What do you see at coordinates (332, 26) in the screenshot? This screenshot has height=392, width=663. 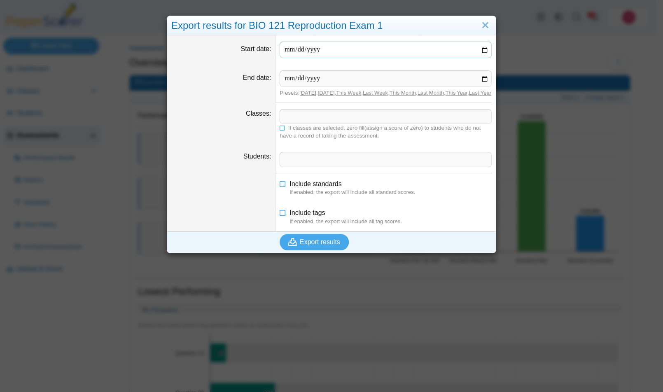 I see `div: Export results for BIO 121 Reproduction Exam 1` at bounding box center [332, 26].